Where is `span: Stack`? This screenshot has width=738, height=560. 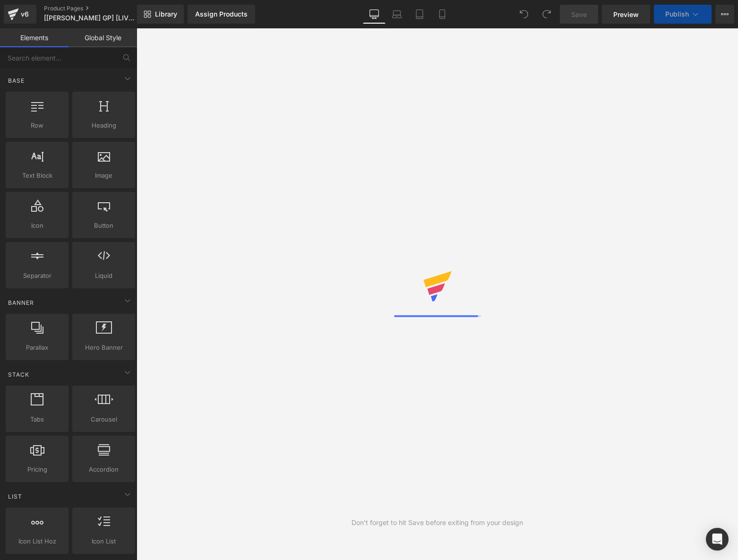
span: Stack is located at coordinates (19, 374).